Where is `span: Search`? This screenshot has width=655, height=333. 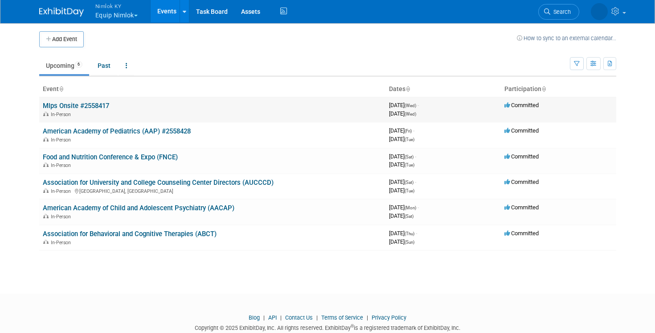 span: Search is located at coordinates (561, 12).